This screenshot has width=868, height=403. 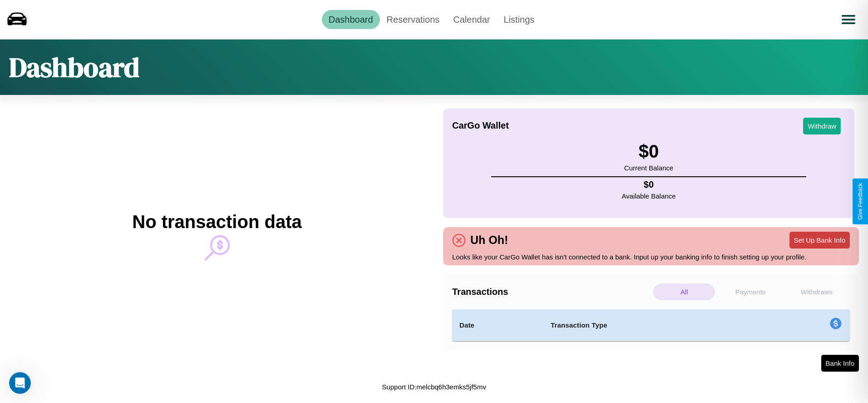 What do you see at coordinates (649, 184) in the screenshot?
I see `h4: $ 0` at bounding box center [649, 184].